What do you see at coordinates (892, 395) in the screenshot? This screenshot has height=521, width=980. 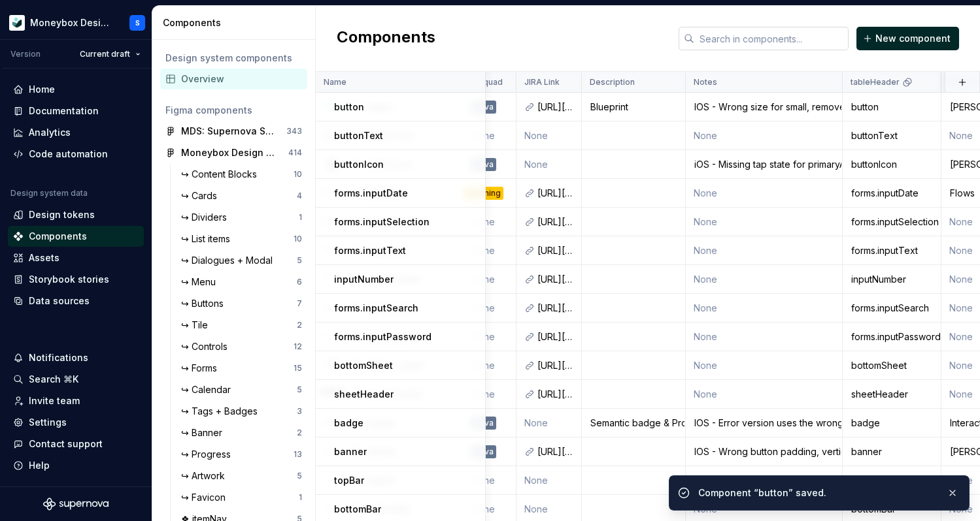 I see `div: sheetHeader` at bounding box center [892, 395].